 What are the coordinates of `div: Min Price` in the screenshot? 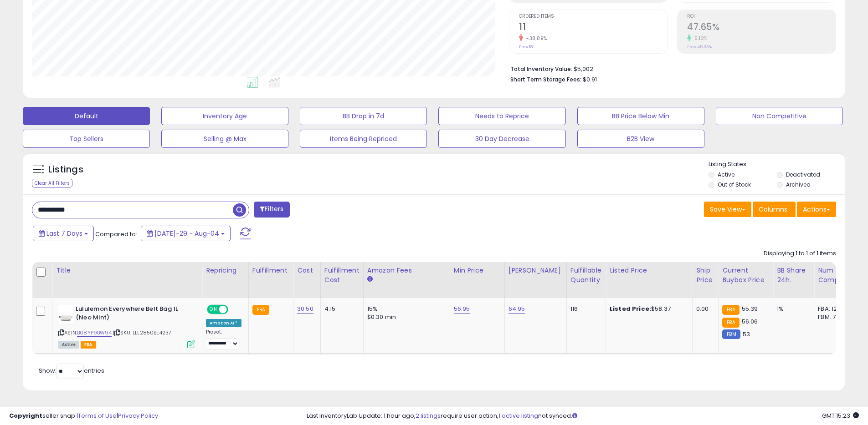 It's located at (477, 270).